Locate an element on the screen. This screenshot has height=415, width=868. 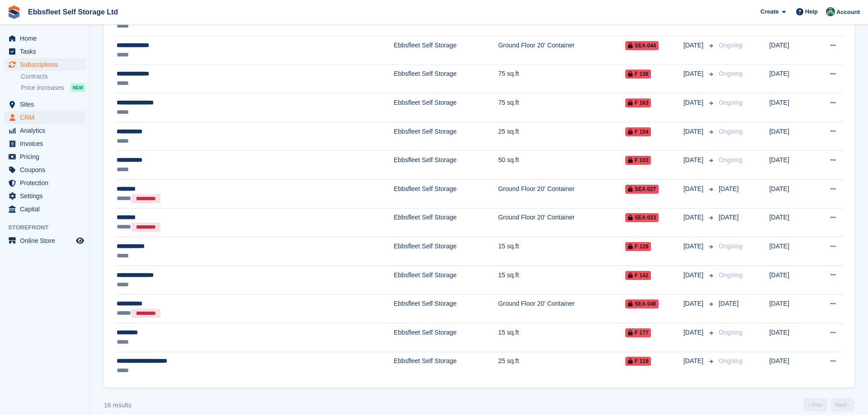
div: 16 results is located at coordinates (118, 405).